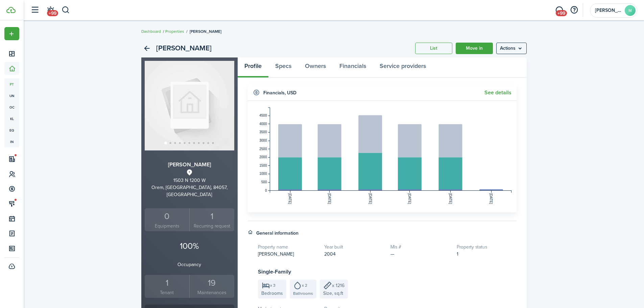 The width and height of the screenshot is (644, 308). What do you see at coordinates (316, 67) in the screenshot?
I see `a: Owners` at bounding box center [316, 67].